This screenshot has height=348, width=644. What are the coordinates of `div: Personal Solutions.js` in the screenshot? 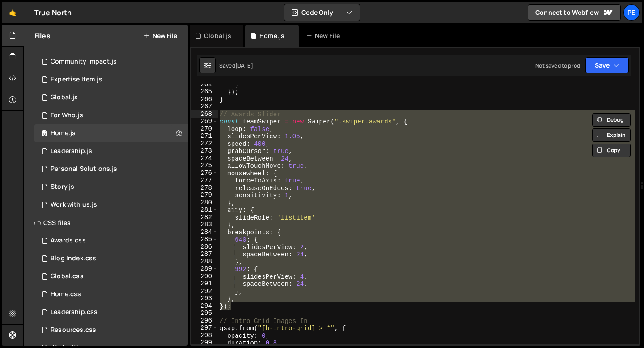 It's located at (83, 169).